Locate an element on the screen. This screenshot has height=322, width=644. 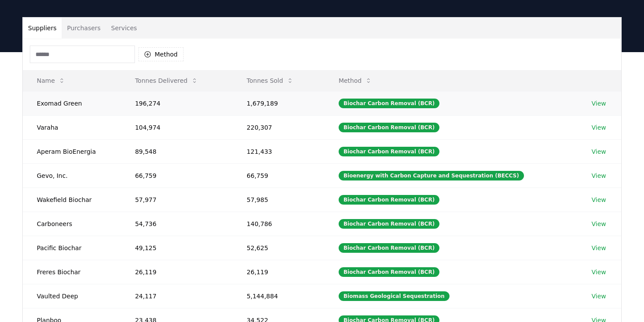
td: 104,974 is located at coordinates (176, 127).